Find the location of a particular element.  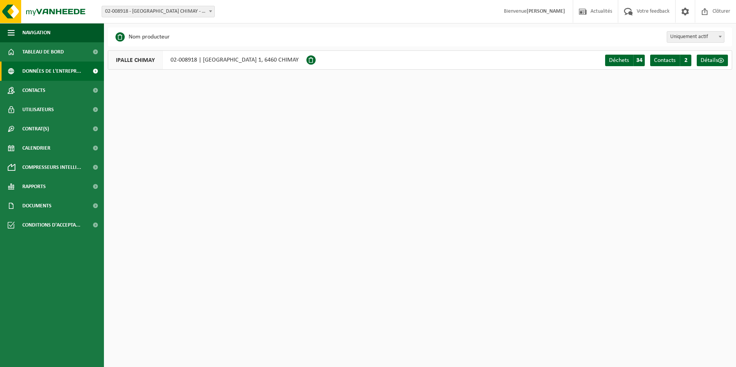

span: 34 is located at coordinates (639, 60).